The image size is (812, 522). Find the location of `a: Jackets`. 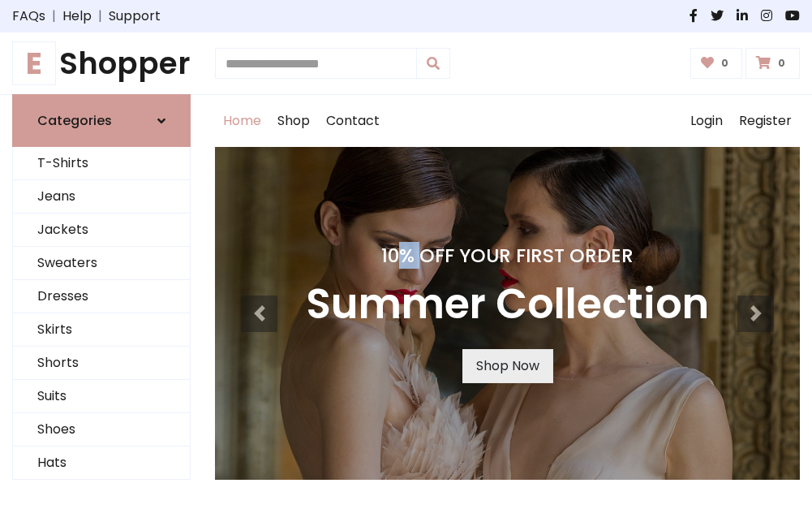

a: Jackets is located at coordinates (102, 229).